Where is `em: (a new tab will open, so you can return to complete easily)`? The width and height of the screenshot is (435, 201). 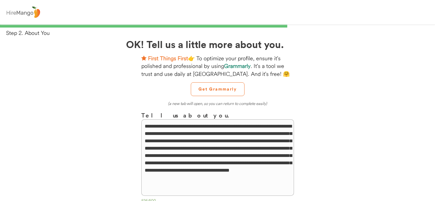 em: (a new tab will open, so you can return to complete easily) is located at coordinates (217, 103).